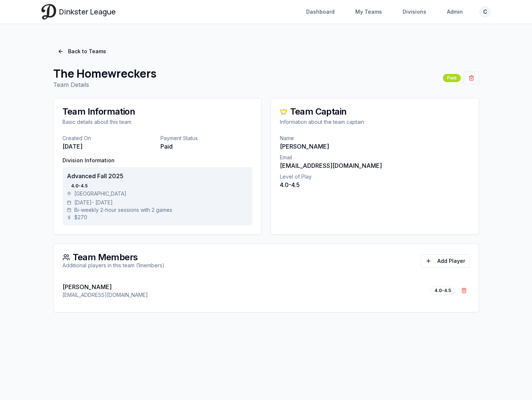 This screenshot has height=400, width=532. What do you see at coordinates (375, 185) in the screenshot?
I see `p: 4.0-4.5` at bounding box center [375, 185].